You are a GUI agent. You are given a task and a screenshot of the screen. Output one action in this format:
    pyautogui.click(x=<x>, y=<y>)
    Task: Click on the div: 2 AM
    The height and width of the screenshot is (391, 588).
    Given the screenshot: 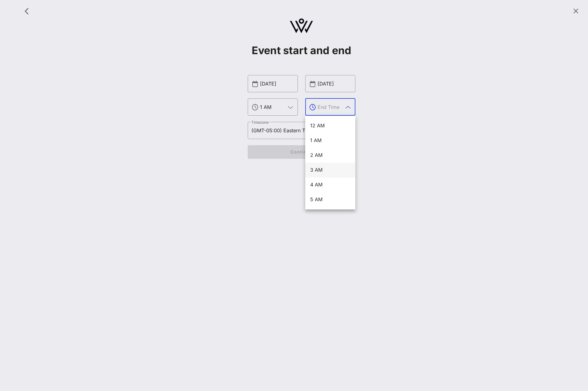 What is the action you would take?
    pyautogui.click(x=330, y=155)
    